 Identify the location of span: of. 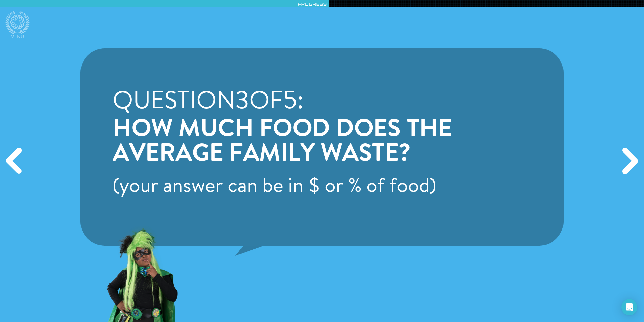
(266, 102).